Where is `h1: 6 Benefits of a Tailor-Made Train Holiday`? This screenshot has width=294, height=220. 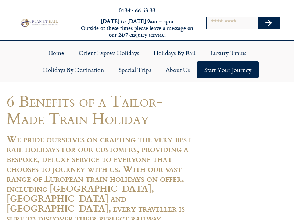 h1: 6 Benefits of a Tailor-Made Train Holiday is located at coordinates (99, 110).